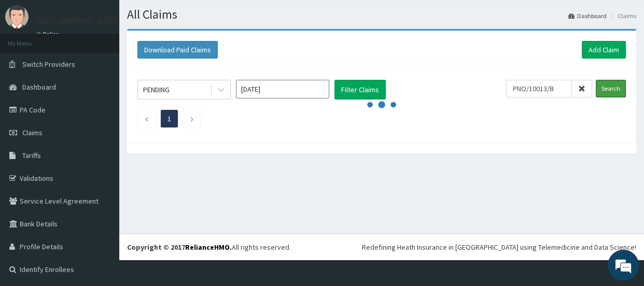 Image resolution: width=644 pixels, height=286 pixels. What do you see at coordinates (381, 246) in the screenshot?
I see `footer: All rights reserved.` at bounding box center [381, 246].